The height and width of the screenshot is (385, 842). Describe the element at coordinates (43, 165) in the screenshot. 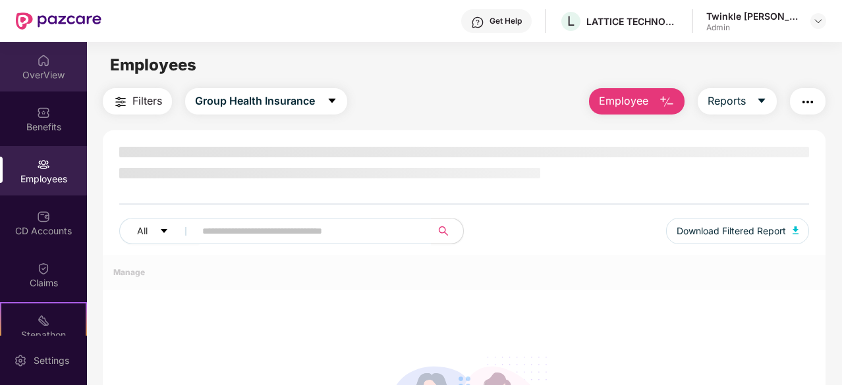

I see `img: svg+xml;base64,PHN2ZyBpZD0iRW1wbG95ZWVzIiB4bWxucz0iaHR0cDovL3d3dy53My5vcmcvMjAwMC9zdmciIHdpZHRoPS...` at that location.